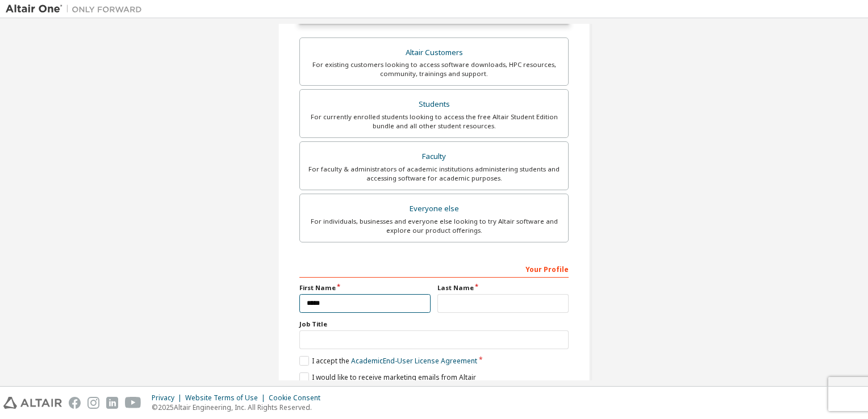 The width and height of the screenshot is (868, 419). Describe the element at coordinates (434, 324) in the screenshot. I see `label: Job Title` at that location.